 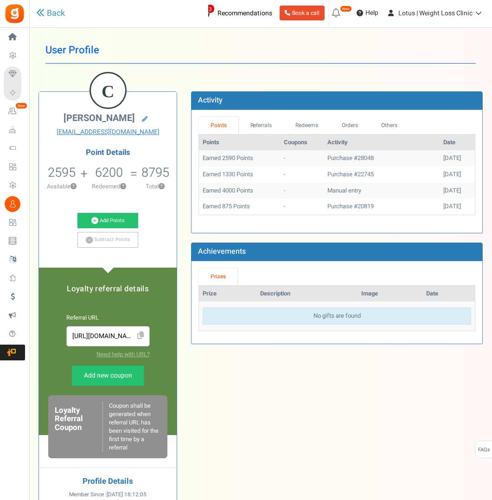 What do you see at coordinates (108, 91) in the screenshot?
I see `figcaption: C` at bounding box center [108, 91].